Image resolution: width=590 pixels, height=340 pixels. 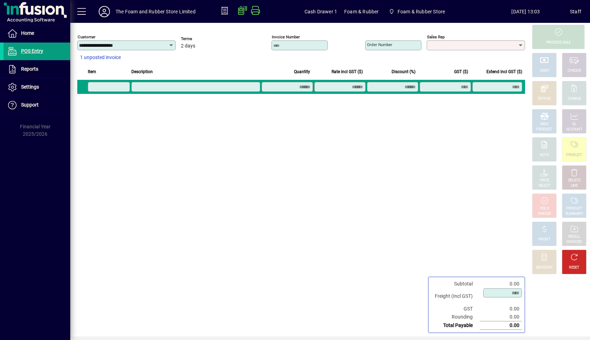 I want to click on div: NOTE, so click(x=544, y=155).